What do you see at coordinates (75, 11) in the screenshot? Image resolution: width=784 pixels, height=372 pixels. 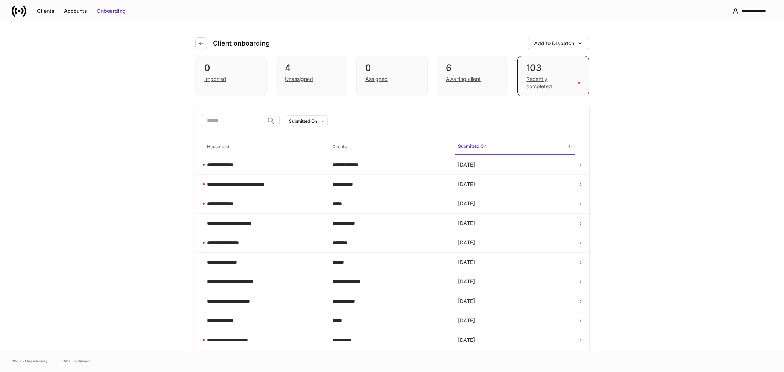 I see `div: Accounts` at bounding box center [75, 11].